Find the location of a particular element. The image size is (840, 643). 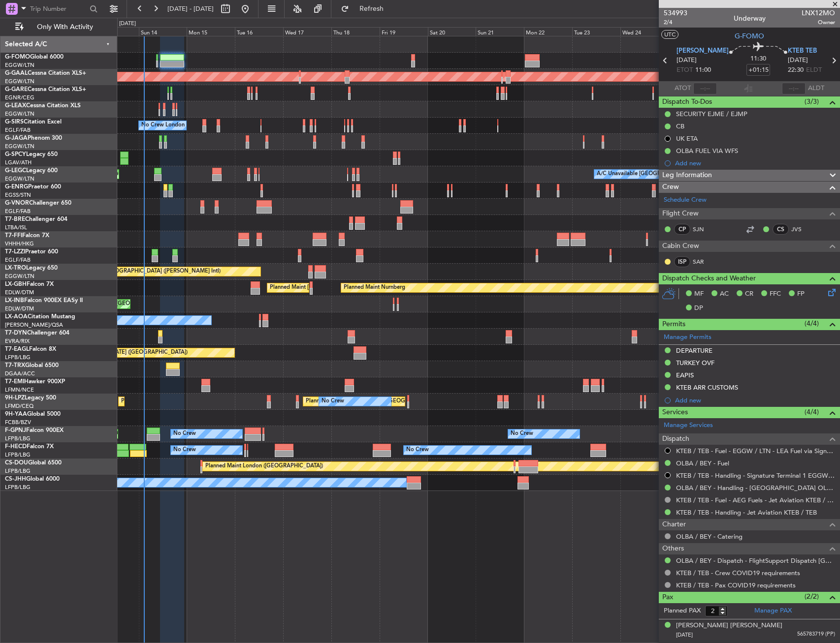

div: Sun 14 is located at coordinates (163, 32).